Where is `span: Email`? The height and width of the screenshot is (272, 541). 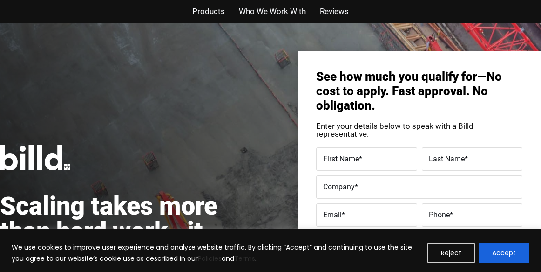
span: Email is located at coordinates (333, 214).